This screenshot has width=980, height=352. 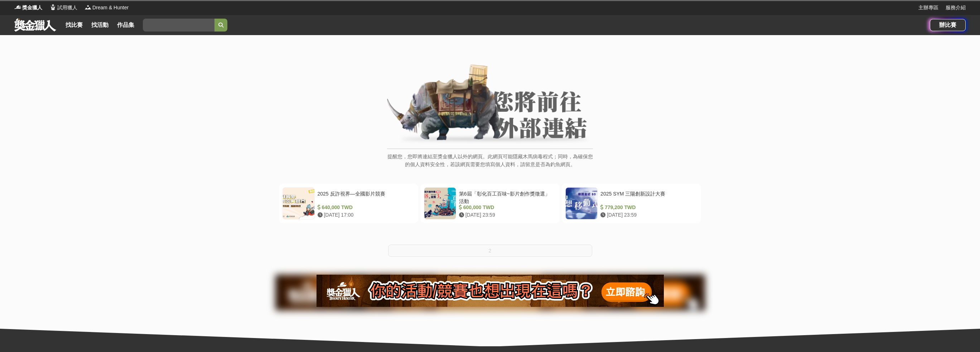 I want to click on p: 提醒您，您即將連結至獎金獵人以外的網頁。此網頁可能隱藏木馬病毒程式；同時，為確保您的個人資料安全性，若該網頁需要您填寫個人資料，請留意是否為釣魚網頁。, so click(x=490, y=164).